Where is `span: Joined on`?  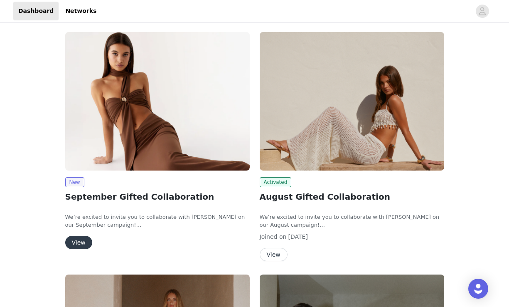 span: Joined on is located at coordinates (273, 236).